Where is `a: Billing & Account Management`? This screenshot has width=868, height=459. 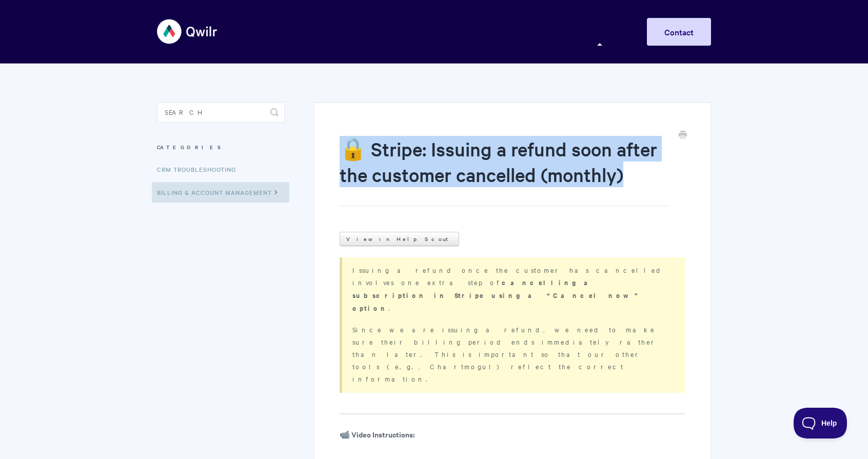 a: Billing & Account Management is located at coordinates (221, 192).